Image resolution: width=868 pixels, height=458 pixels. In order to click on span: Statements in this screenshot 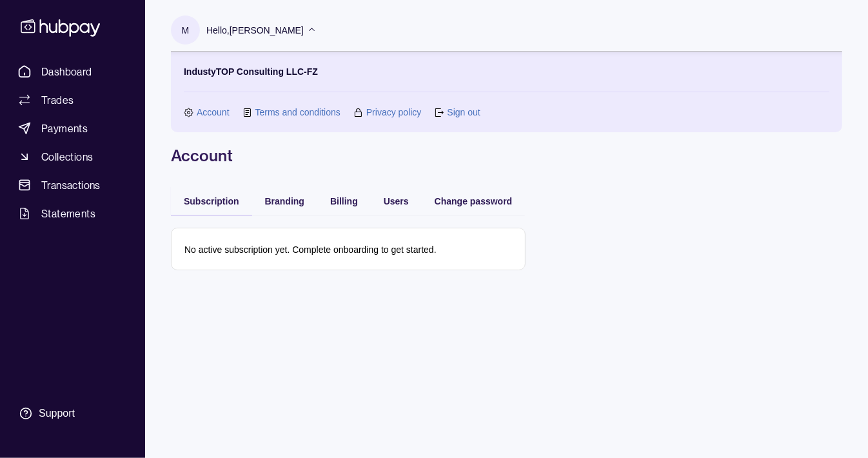, I will do `click(68, 213)`.